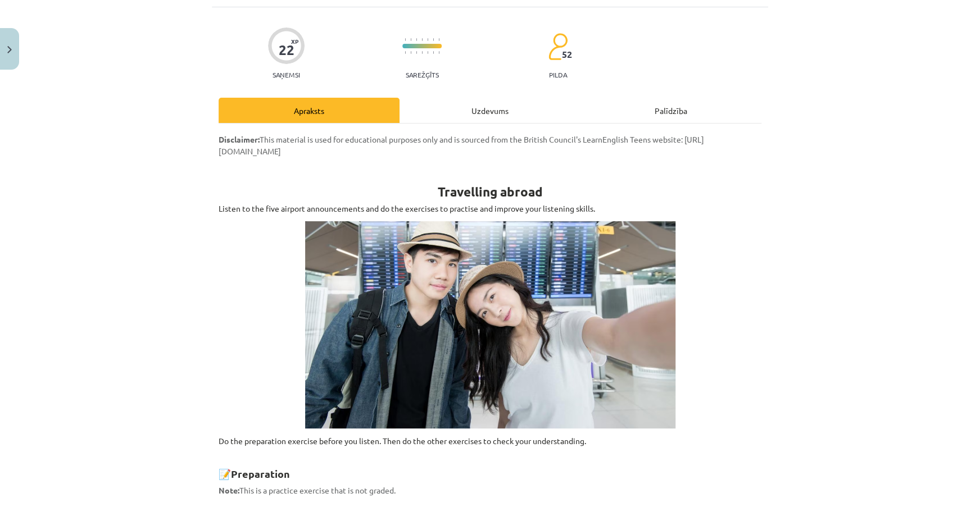  What do you see at coordinates (295, 41) in the screenshot?
I see `span: XP` at bounding box center [295, 41].